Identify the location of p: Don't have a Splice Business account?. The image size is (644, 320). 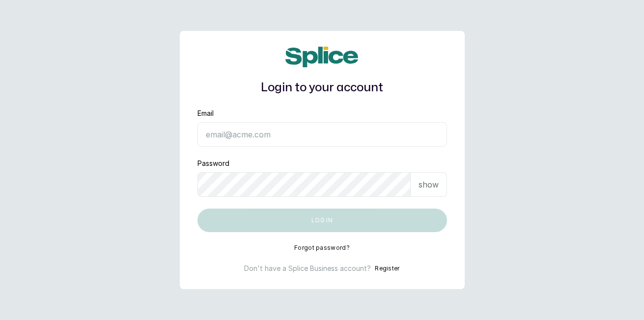
(308, 268).